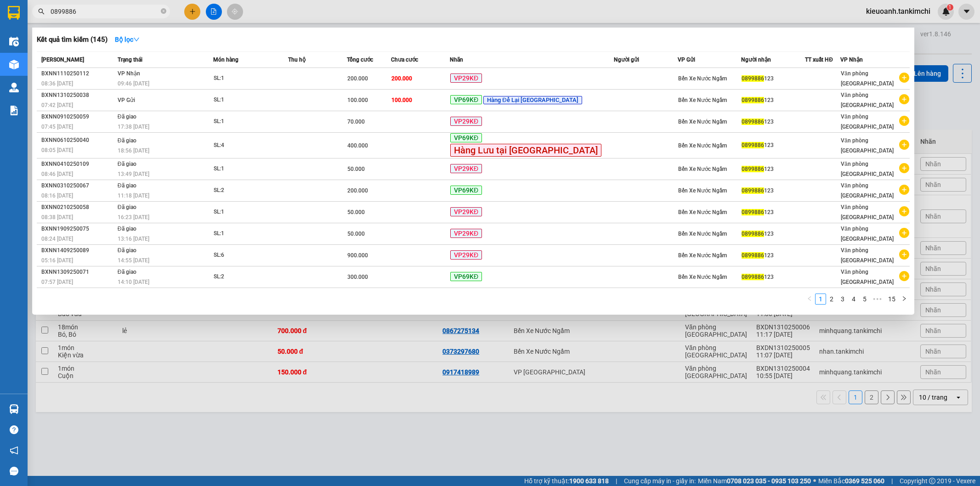 The image size is (980, 486). What do you see at coordinates (810, 299) in the screenshot?
I see `li: Previous Page` at bounding box center [810, 299].